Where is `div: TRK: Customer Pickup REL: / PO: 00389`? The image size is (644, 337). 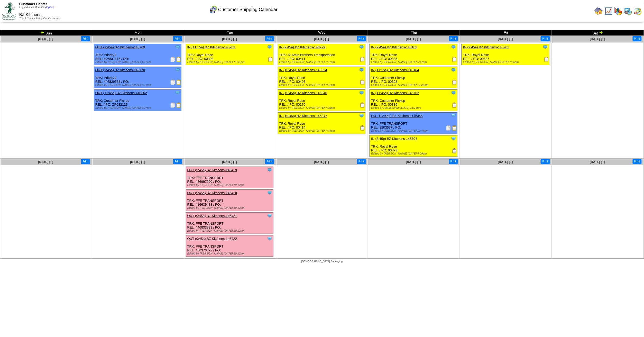 div: TRK: Customer Pickup REL: / PO: 00389 is located at coordinates (413, 100).